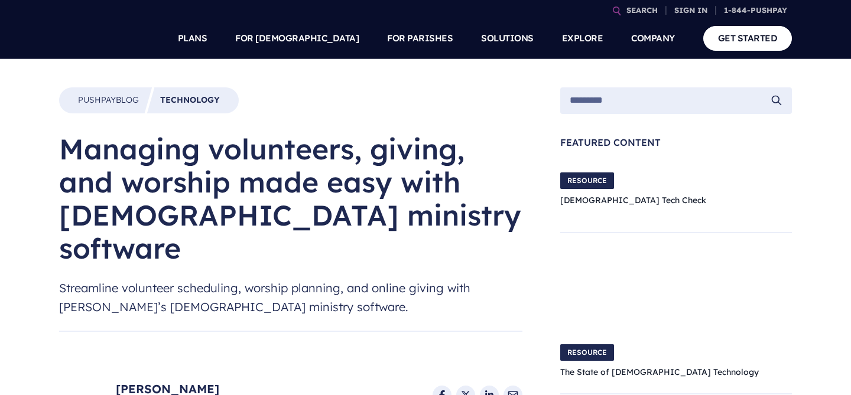  I want to click on a: SOLUTIONS, so click(507, 38).